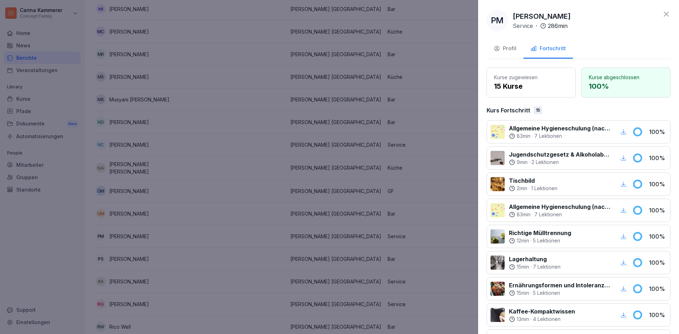  What do you see at coordinates (533, 181) in the screenshot?
I see `p: Tischbild` at bounding box center [533, 181].